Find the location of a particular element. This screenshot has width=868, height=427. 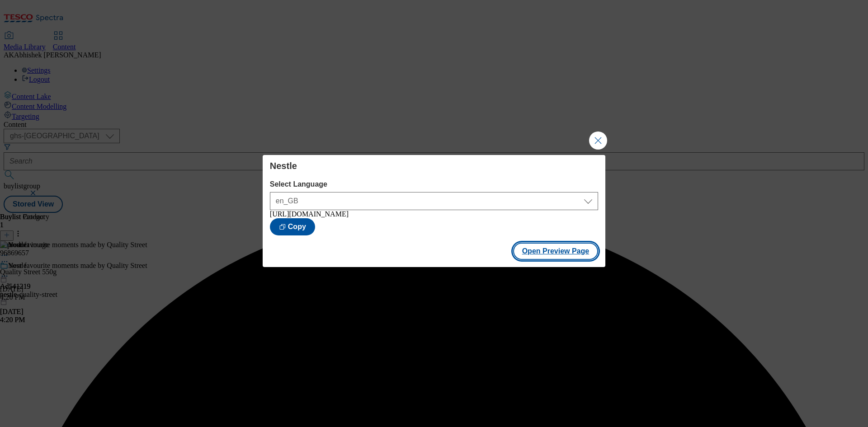

label: Select Language is located at coordinates (434, 184).